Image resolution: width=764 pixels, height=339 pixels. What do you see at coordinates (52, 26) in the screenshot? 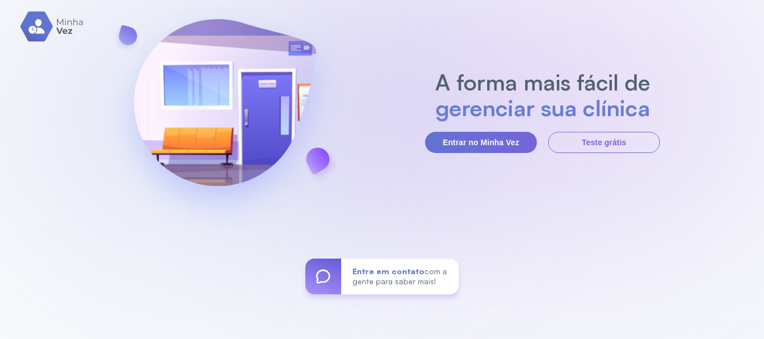
I see `img: logo.svg` at bounding box center [52, 26].